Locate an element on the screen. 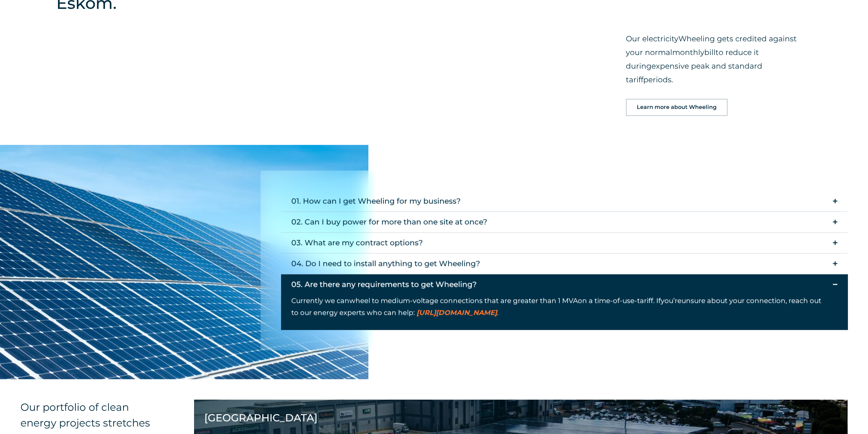 This screenshot has width=868, height=434. summary: 03. What are my contract options? is located at coordinates (564, 242).